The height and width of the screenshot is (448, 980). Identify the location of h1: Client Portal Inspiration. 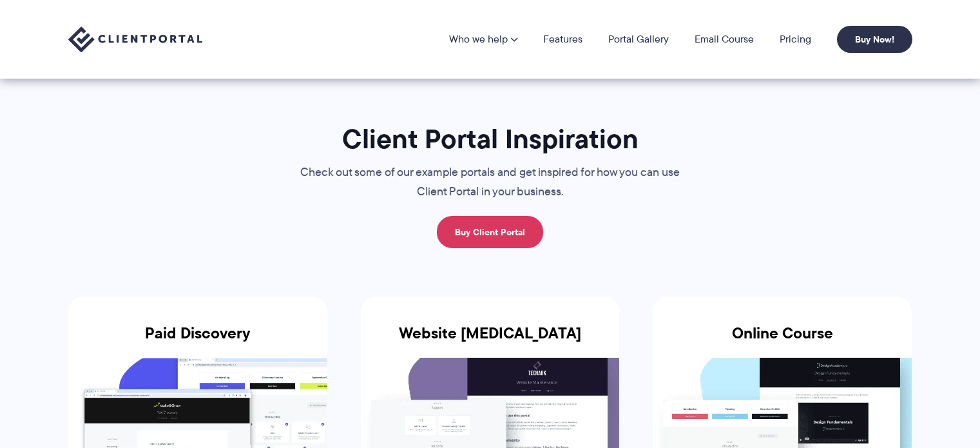
(490, 138).